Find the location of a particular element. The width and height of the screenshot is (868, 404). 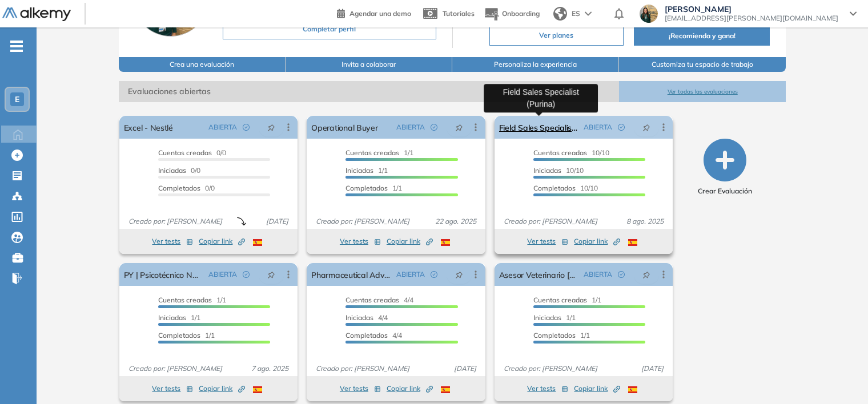

span: 8 ago. 2025 is located at coordinates (644, 221).